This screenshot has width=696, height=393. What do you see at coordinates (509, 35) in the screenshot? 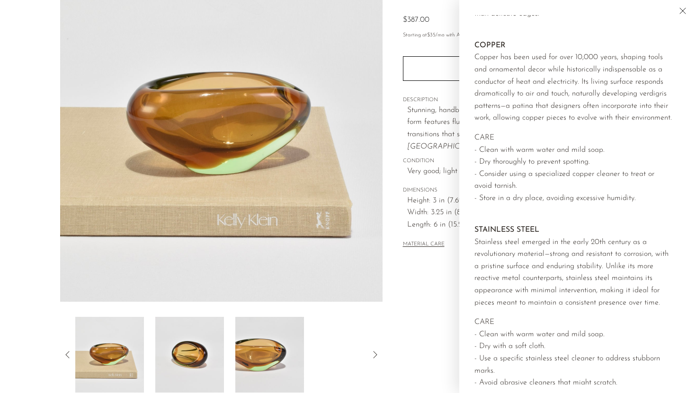
I see `p: Starting at /mo with Affirm.` at bounding box center [509, 35].